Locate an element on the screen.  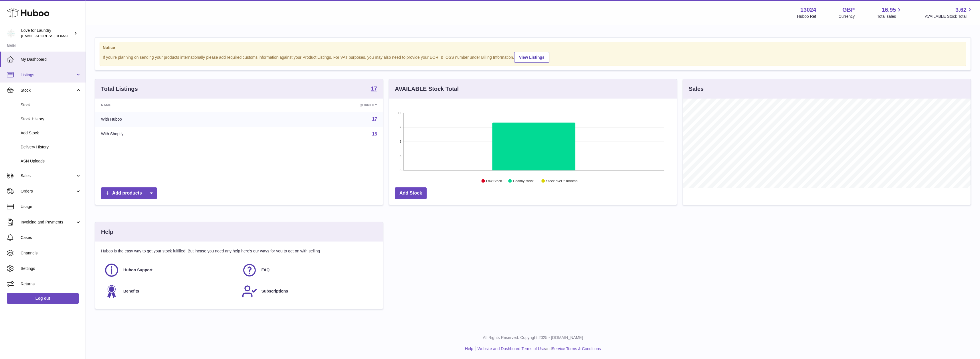
text: 0 is located at coordinates (401, 170).